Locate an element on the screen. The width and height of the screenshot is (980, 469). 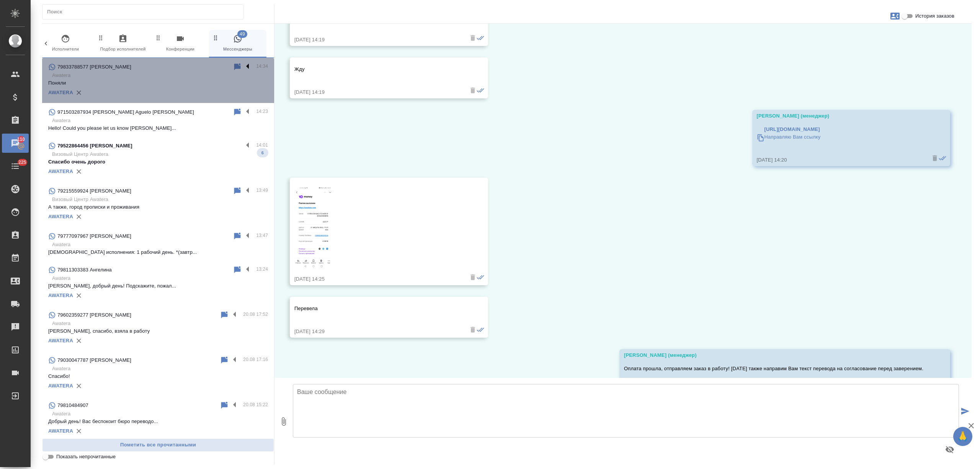
button: Предпросмотр is located at coordinates (950, 449).